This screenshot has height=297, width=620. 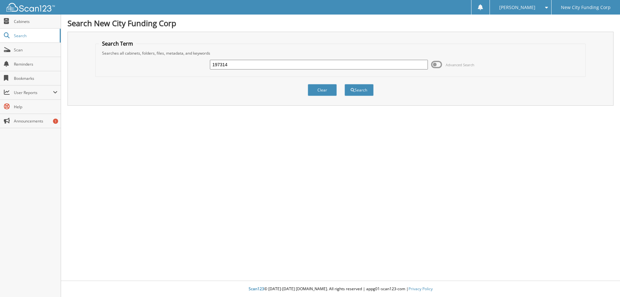 I want to click on span: Bookmarks, so click(x=35, y=78).